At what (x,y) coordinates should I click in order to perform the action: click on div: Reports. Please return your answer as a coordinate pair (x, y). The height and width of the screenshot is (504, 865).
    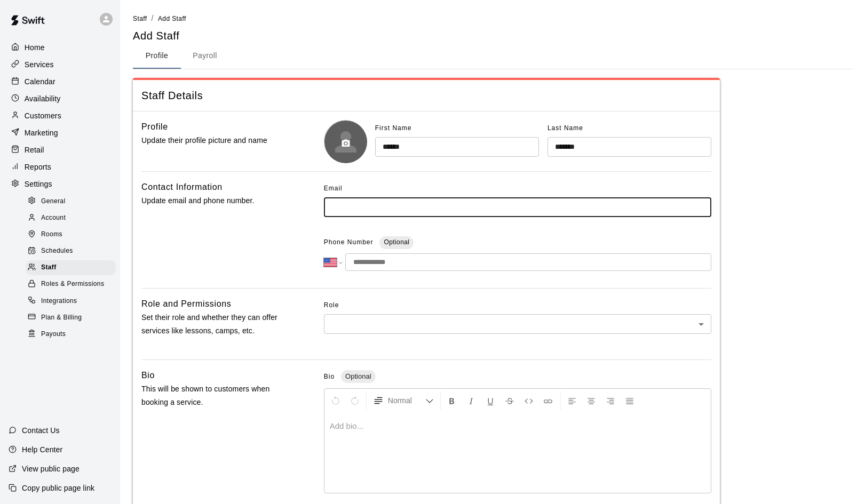
    Looking at the image, I should click on (60, 167).